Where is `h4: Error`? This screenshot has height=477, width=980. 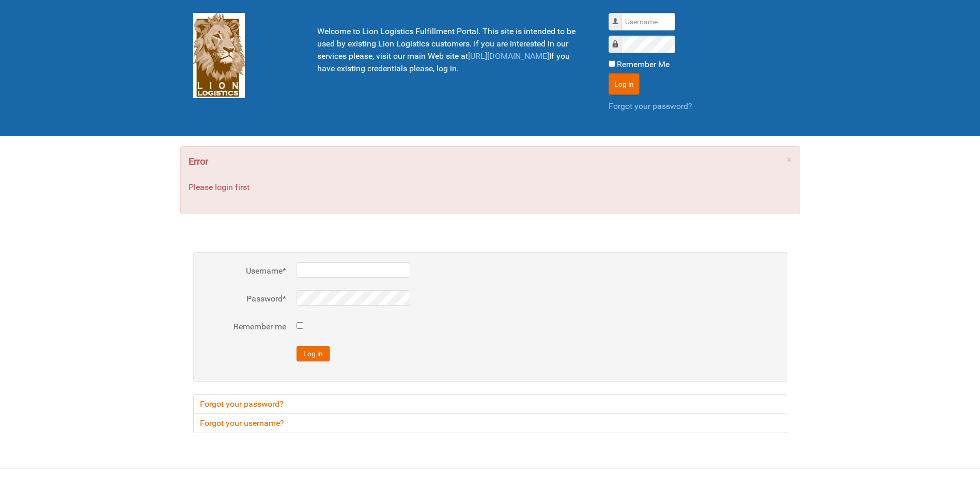 h4: Error is located at coordinates (490, 161).